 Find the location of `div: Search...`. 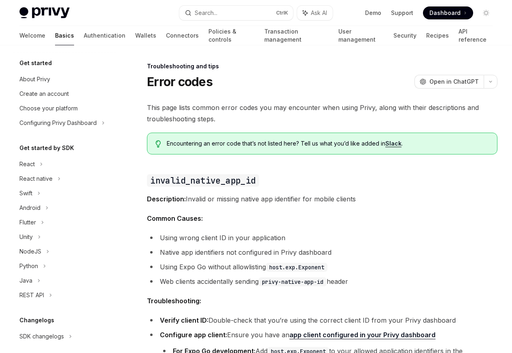

div: Search... is located at coordinates (206, 13).